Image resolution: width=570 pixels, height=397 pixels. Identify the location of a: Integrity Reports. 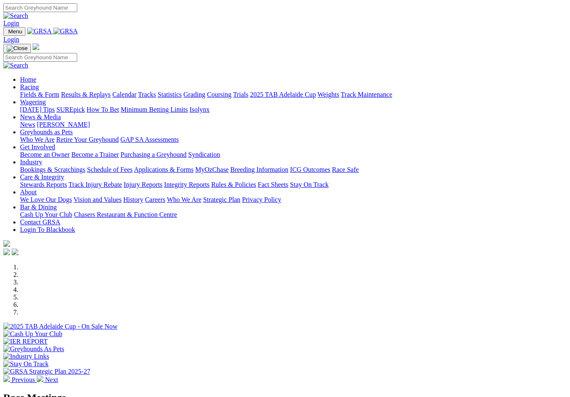
(186, 184).